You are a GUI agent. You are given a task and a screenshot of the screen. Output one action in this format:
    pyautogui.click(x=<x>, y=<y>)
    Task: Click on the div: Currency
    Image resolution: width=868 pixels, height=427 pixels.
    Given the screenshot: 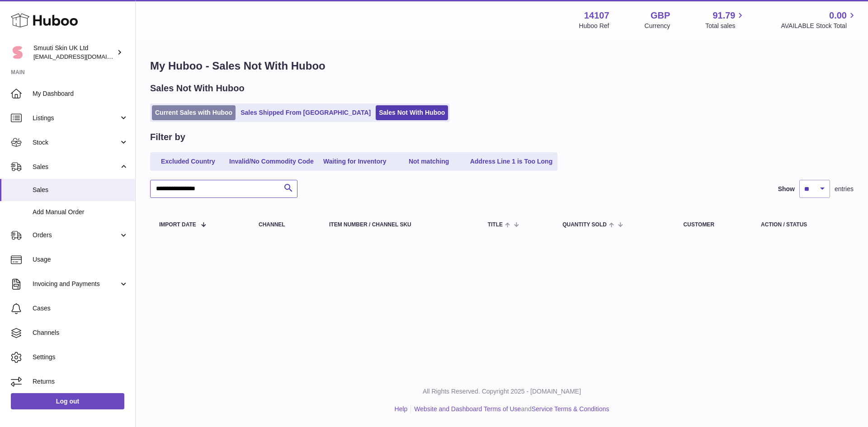 What is the action you would take?
    pyautogui.click(x=657, y=26)
    